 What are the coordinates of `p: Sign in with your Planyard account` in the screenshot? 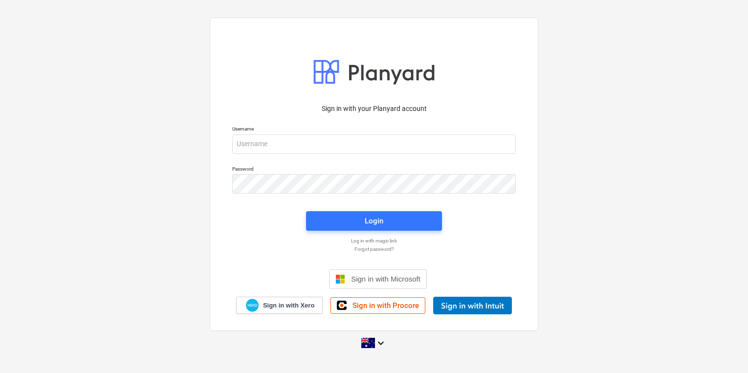 It's located at (374, 108).